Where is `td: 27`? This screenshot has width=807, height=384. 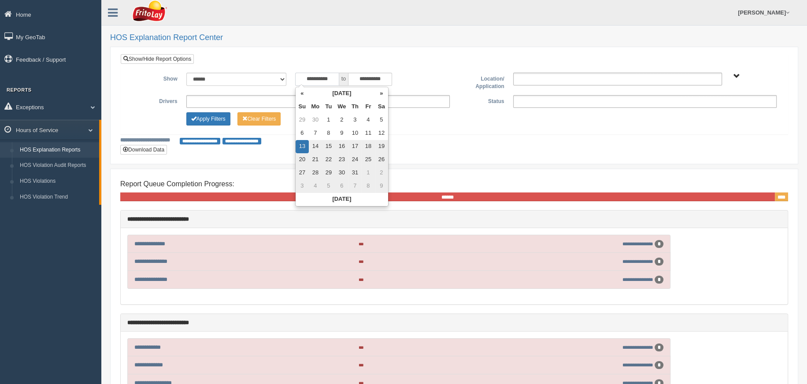
td: 27 is located at coordinates (302, 173).